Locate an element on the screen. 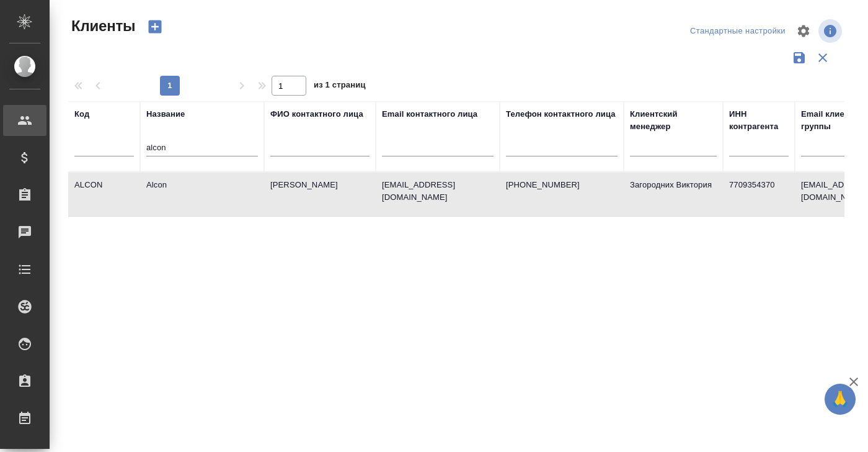  button: Создать is located at coordinates (155, 27).